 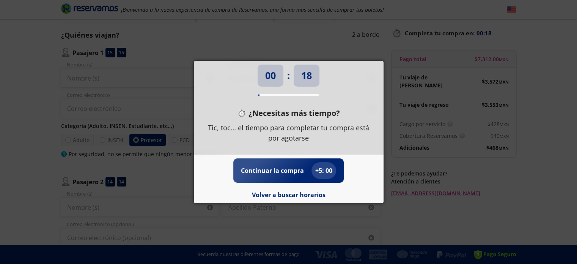 What do you see at coordinates (324, 170) in the screenshot?
I see `p: + 5 : 00` at bounding box center [324, 170].